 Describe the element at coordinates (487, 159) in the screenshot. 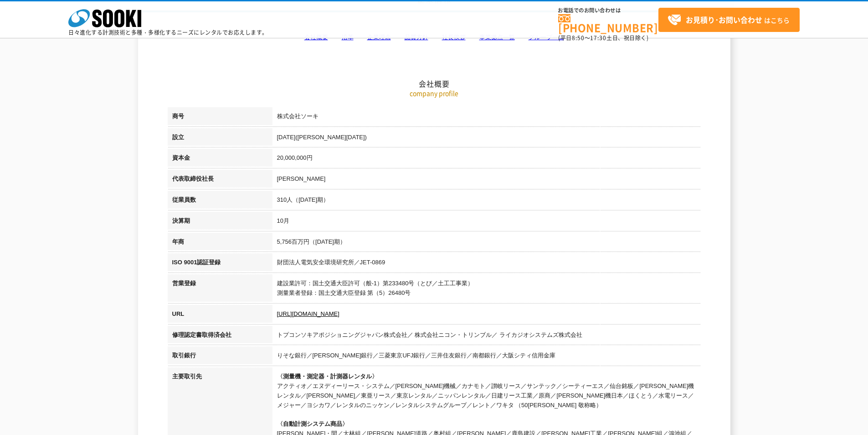

I see `td: 20,000,000円` at that location.